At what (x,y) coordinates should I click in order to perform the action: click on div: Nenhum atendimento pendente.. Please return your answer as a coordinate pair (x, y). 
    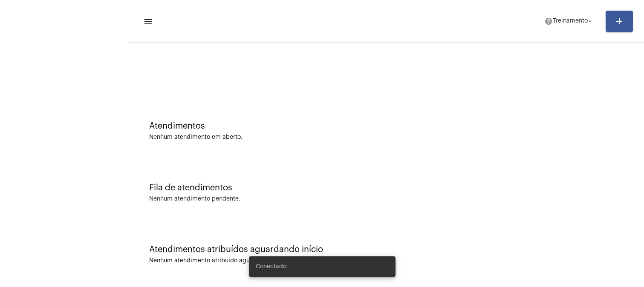
    Looking at the image, I should click on (194, 199).